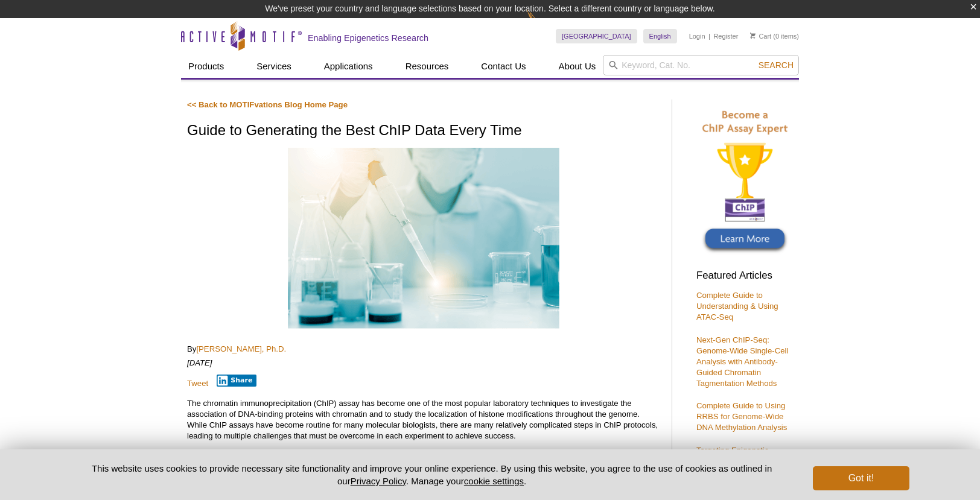 Image resolution: width=980 pixels, height=500 pixels. Describe the element at coordinates (742, 416) in the screenshot. I see `a: Complete Guide to Using RRBS for Genome-Wide DNA Methylation Analysis` at that location.